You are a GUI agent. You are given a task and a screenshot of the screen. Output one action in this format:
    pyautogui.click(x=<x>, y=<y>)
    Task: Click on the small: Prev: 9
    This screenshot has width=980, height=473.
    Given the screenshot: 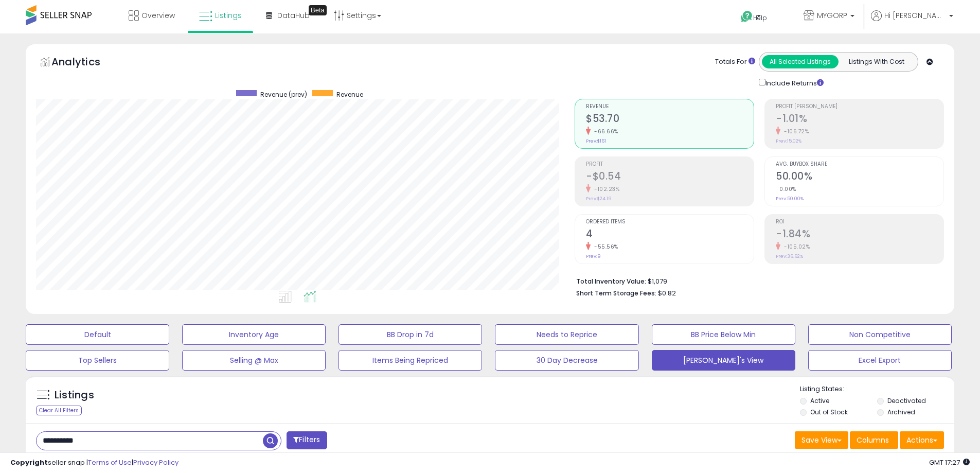 What is the action you would take?
    pyautogui.click(x=593, y=256)
    